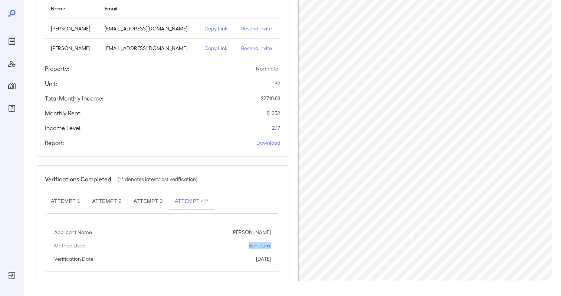 This screenshot has width=561, height=296. Describe the element at coordinates (57, 69) in the screenshot. I see `h5: Property:` at that location.